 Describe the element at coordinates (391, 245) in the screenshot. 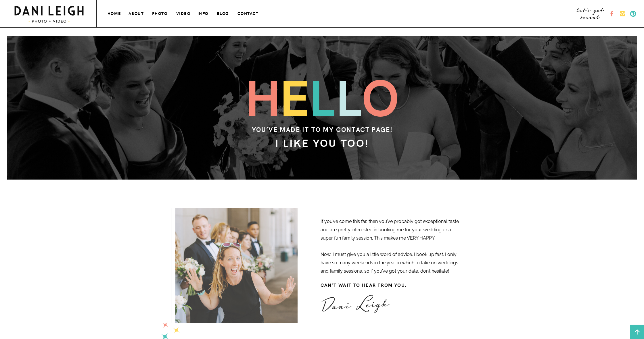

I see `p: If you’ve come this far, then you’ve probably got exceptional taste and are pretty interested in ...` at that location.